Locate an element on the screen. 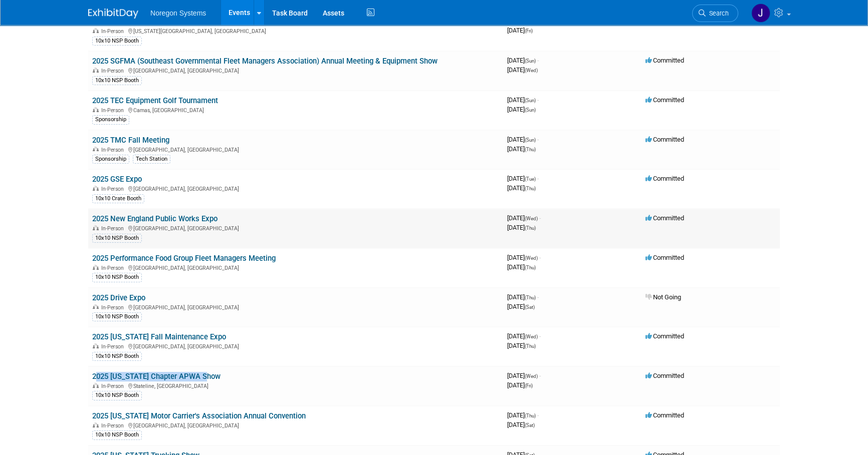 Image resolution: width=868 pixels, height=455 pixels. img: Johana Gil is located at coordinates (761, 13).